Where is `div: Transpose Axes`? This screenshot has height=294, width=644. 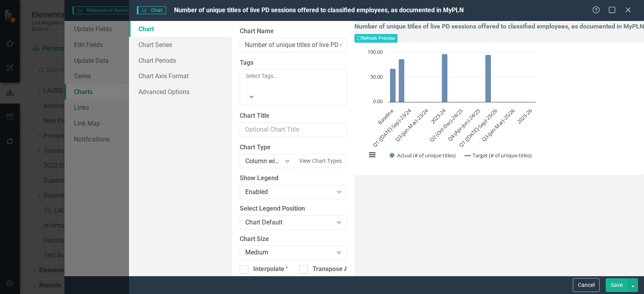 div: Transpose Axes is located at coordinates (335, 269).